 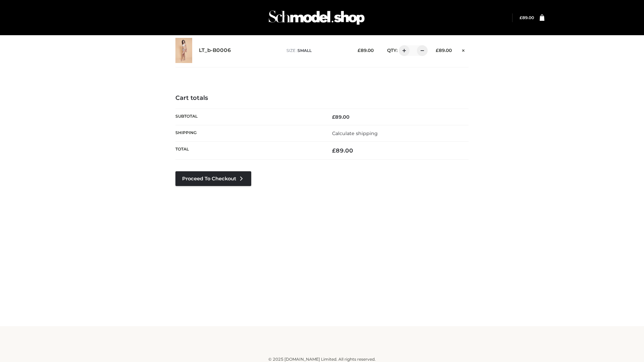 What do you see at coordinates (355, 133) in the screenshot?
I see `a: Calculate shipping` at bounding box center [355, 133].